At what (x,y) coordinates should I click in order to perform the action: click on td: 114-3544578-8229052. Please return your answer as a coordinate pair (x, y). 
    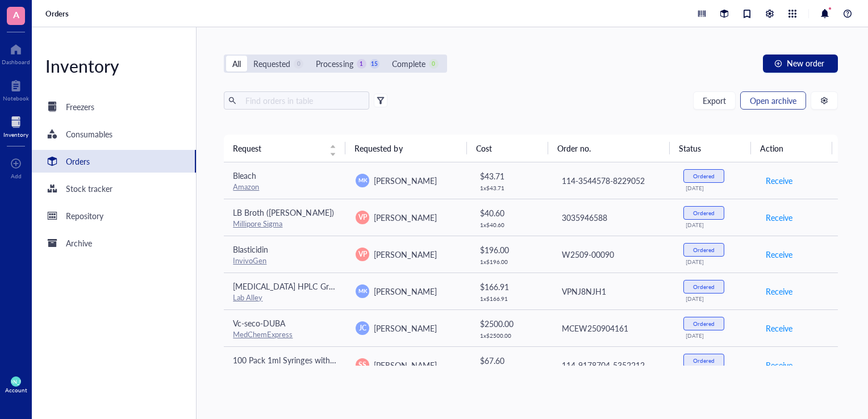
    Looking at the image, I should click on (613, 180).